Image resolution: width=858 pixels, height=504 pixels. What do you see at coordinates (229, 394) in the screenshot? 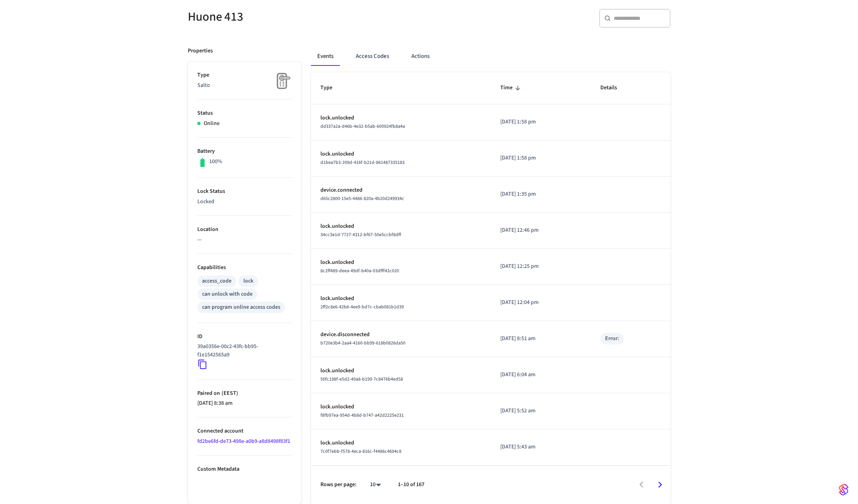
I see `span: ( EEST )` at bounding box center [229, 394].